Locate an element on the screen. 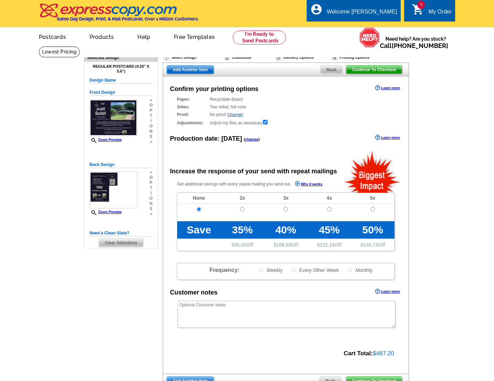  h5: Design Name is located at coordinates (121, 80).